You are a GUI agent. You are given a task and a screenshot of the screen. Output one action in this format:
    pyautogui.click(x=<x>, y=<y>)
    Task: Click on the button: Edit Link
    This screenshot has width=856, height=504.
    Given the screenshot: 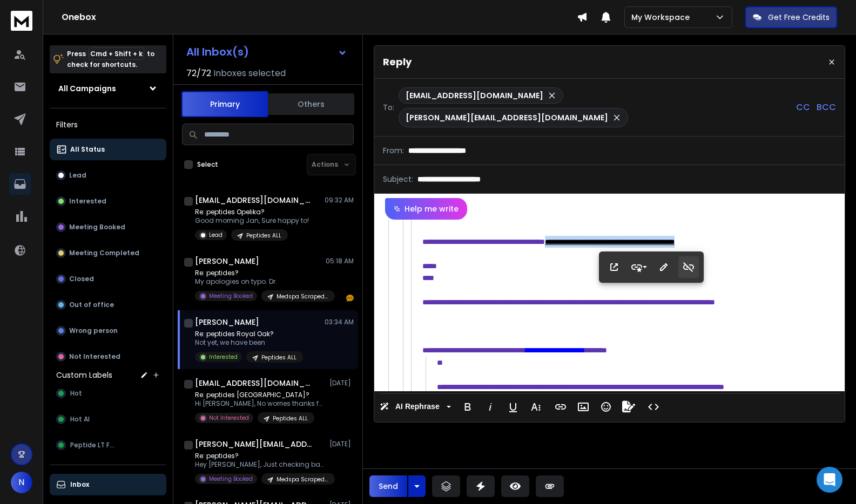 What is the action you would take?
    pyautogui.click(x=664, y=267)
    